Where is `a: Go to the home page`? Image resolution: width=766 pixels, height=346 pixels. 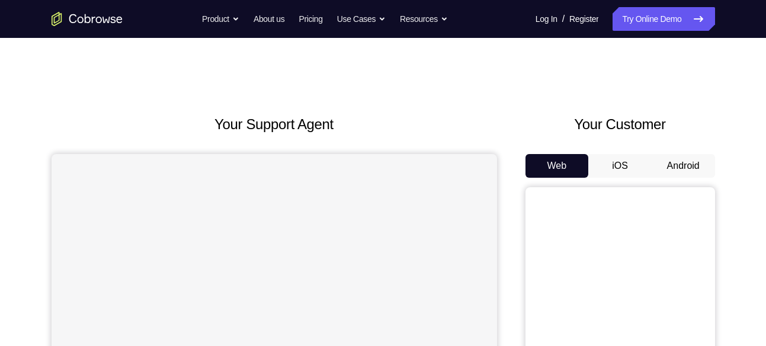
a: Go to the home page is located at coordinates (87, 19).